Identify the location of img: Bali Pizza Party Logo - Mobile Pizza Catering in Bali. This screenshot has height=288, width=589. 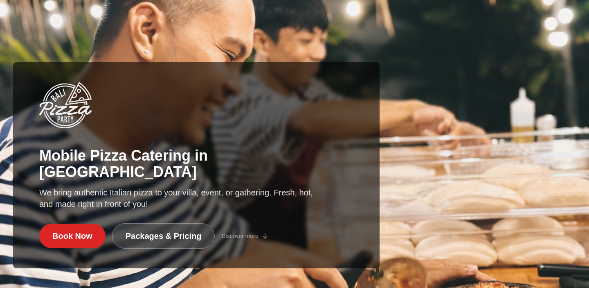
(65, 105).